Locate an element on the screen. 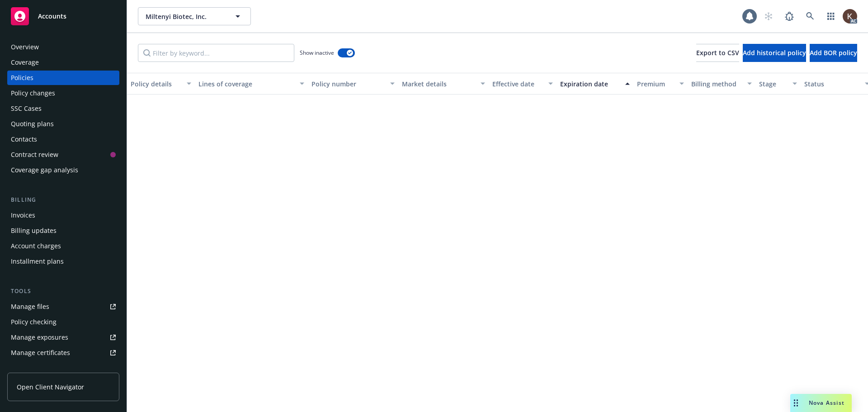 The height and width of the screenshot is (412, 868). div: Policy details is located at coordinates (156, 84).